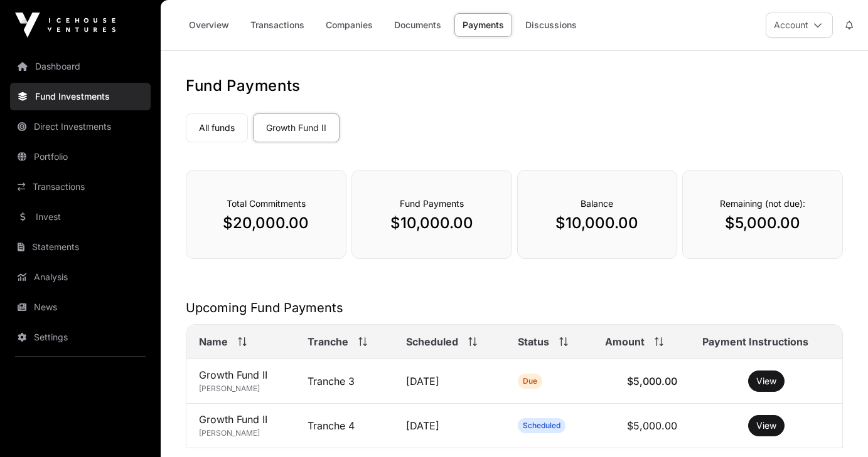 Image resolution: width=868 pixels, height=457 pixels. I want to click on a: Payments, so click(483, 25).